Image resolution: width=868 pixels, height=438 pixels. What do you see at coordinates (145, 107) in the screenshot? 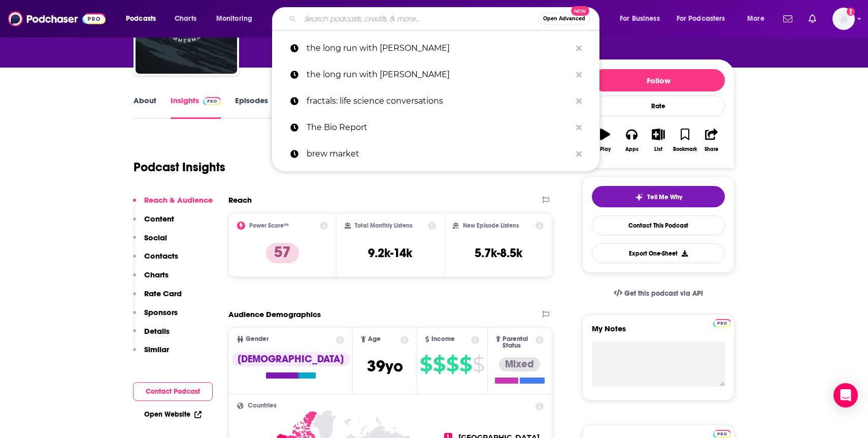
I see `a: About` at bounding box center [145, 107].